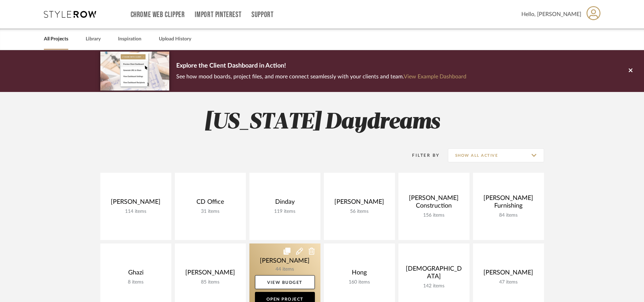 The height and width of the screenshot is (302, 644). What do you see at coordinates (434, 216) in the screenshot?
I see `div: 156 items` at bounding box center [434, 216].